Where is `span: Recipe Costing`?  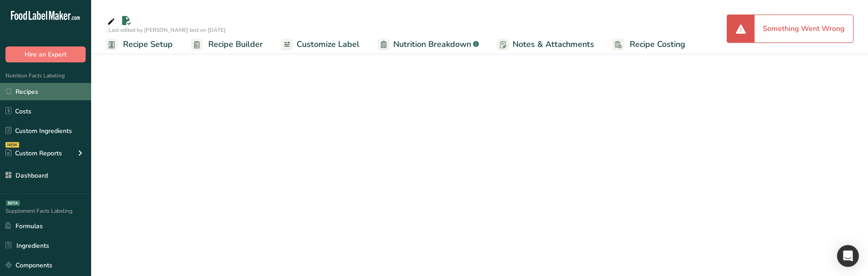 span: Recipe Costing is located at coordinates (658, 44).